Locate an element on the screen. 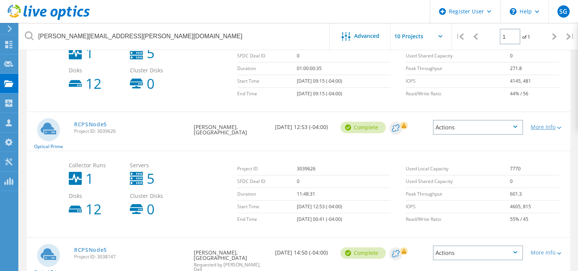 This screenshot has width=578, height=271. td: Used Local Capacity is located at coordinates (458, 169).